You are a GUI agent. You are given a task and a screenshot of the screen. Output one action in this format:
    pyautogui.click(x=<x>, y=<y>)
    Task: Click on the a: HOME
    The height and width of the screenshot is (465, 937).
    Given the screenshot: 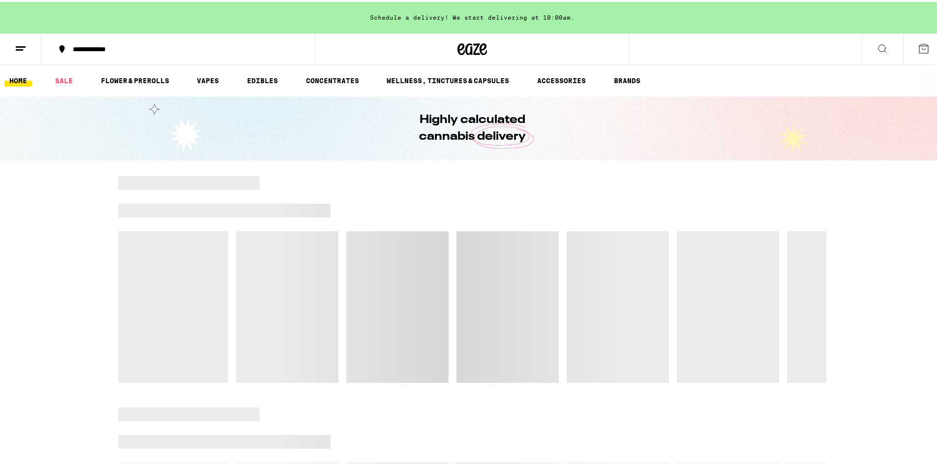 What is the action you would take?
    pyautogui.click(x=18, y=79)
    